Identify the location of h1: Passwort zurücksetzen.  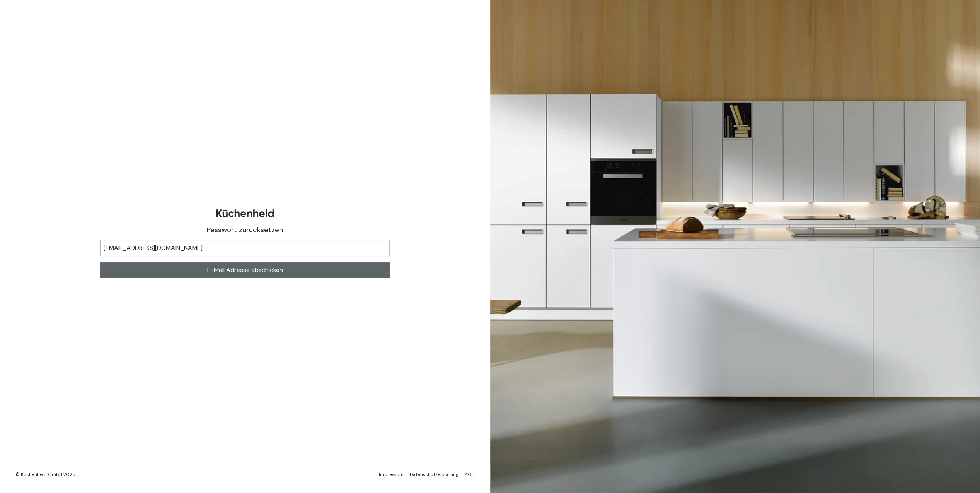
(245, 230).